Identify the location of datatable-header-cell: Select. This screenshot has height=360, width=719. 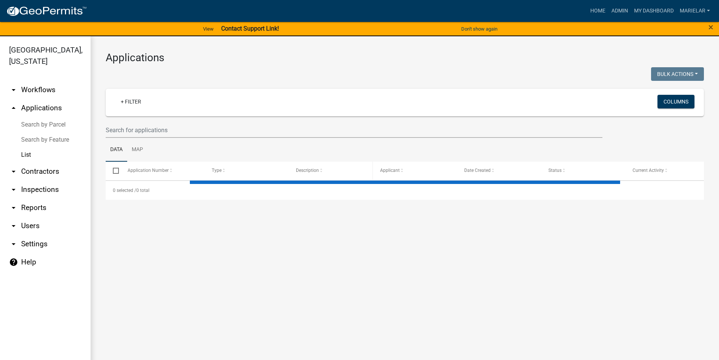
(113, 171).